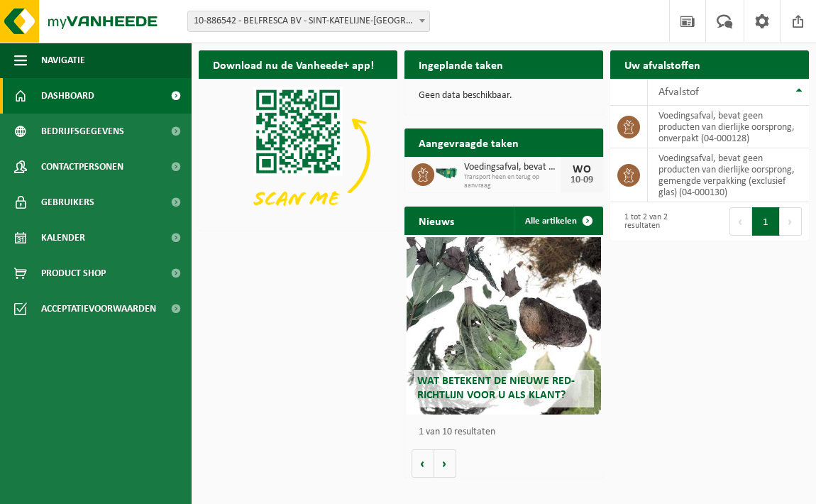  Describe the element at coordinates (582, 180) in the screenshot. I see `div: 10-09` at that location.